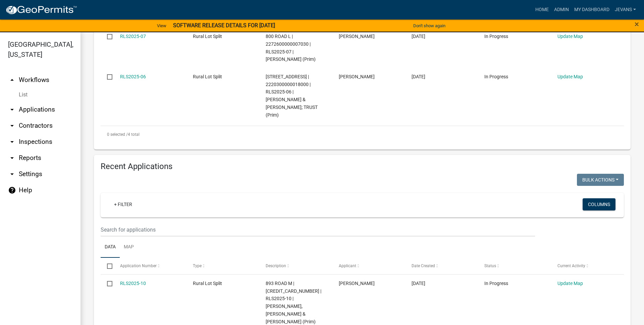 Image resolution: width=644 pixels, height=325 pixels. I want to click on datatable-header-cell: Applicant, so click(368, 265).